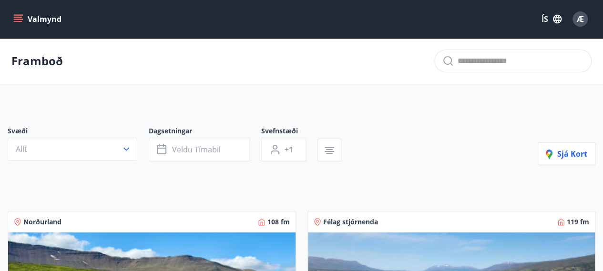  What do you see at coordinates (21, 149) in the screenshot?
I see `span: Allt` at bounding box center [21, 149].